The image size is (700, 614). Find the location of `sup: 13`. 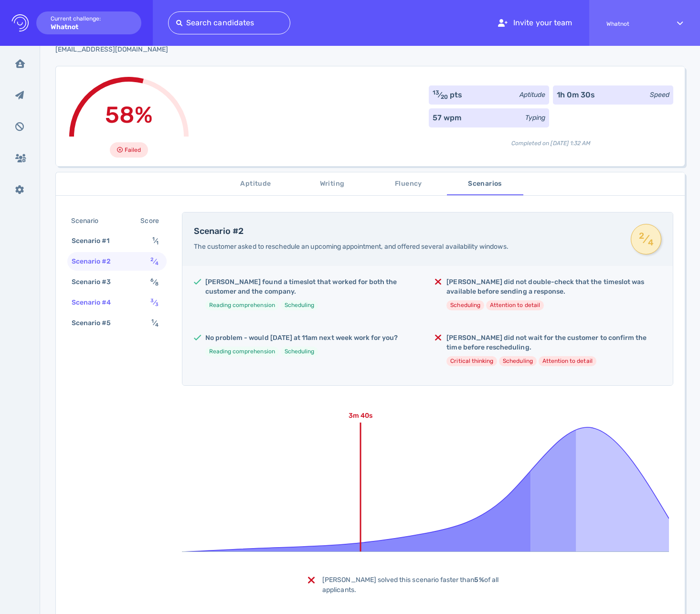

sup: 13 is located at coordinates (436, 93).